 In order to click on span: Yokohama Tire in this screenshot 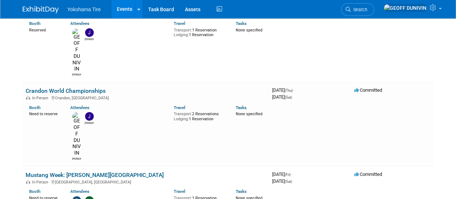, I will do `click(84, 9)`.